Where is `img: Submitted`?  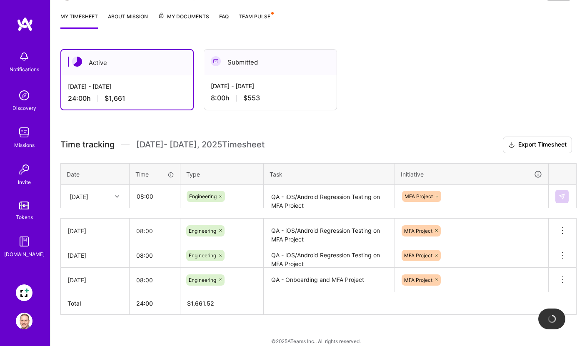
img: Submitted is located at coordinates (216, 61).